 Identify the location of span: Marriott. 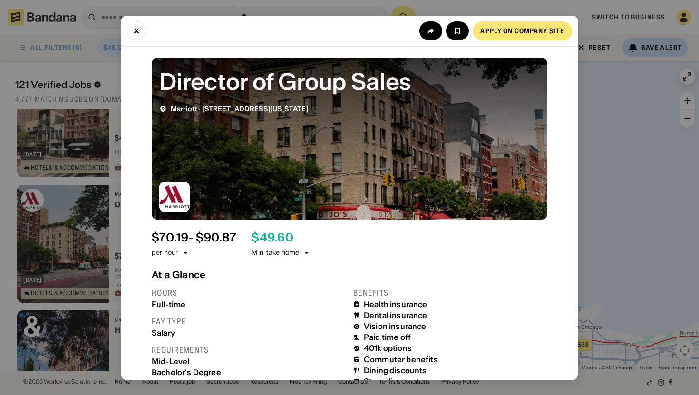
(184, 108).